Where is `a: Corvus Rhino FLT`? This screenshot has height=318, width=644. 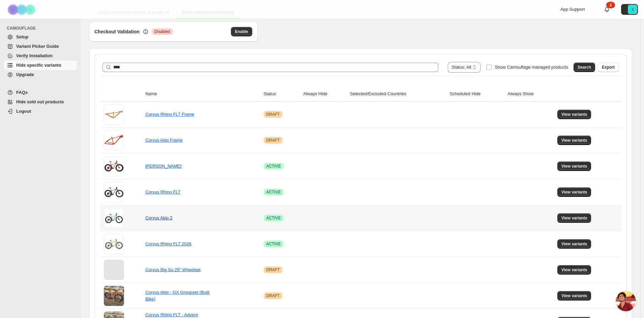
a: Corvus Rhino FLT is located at coordinates (163, 192).